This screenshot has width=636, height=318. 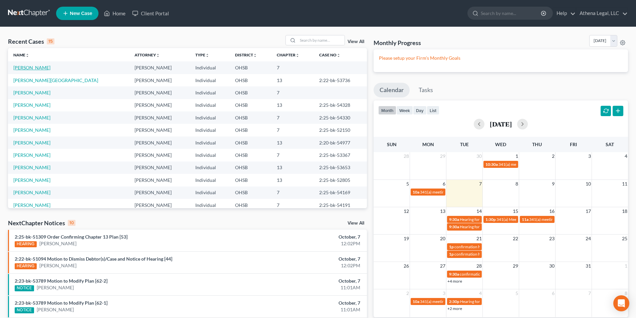 What do you see at coordinates (61, 303) in the screenshot?
I see `a: 2:23-bk-53789 Motion to Modify Plan [62-1]` at bounding box center [61, 303].